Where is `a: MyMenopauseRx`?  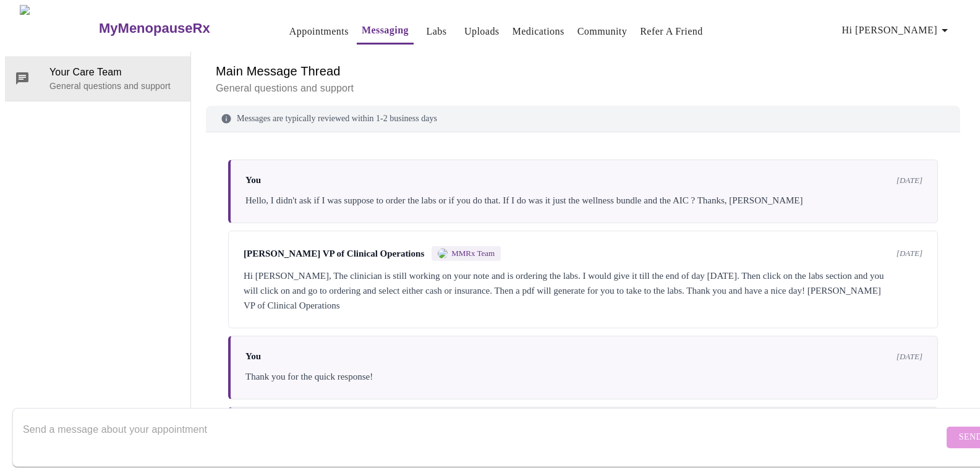
a: MyMenopauseRx is located at coordinates (179, 29).